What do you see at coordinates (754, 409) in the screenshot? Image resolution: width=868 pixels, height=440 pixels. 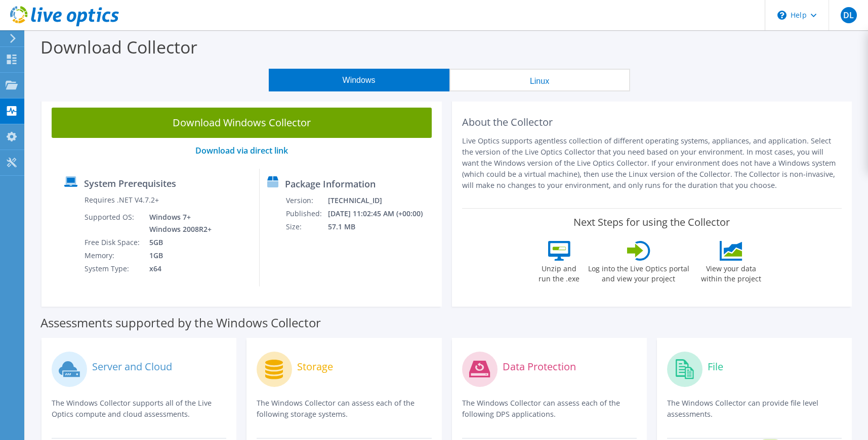 I see `p: The Windows Collector can provide file level assessments.` at bounding box center [754, 409].